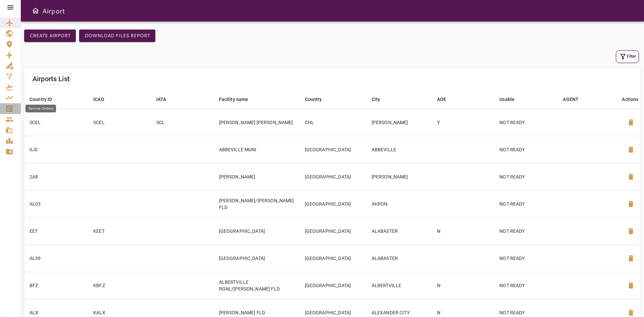 This screenshot has height=317, width=644. I want to click on span: AGENT, so click(575, 99).